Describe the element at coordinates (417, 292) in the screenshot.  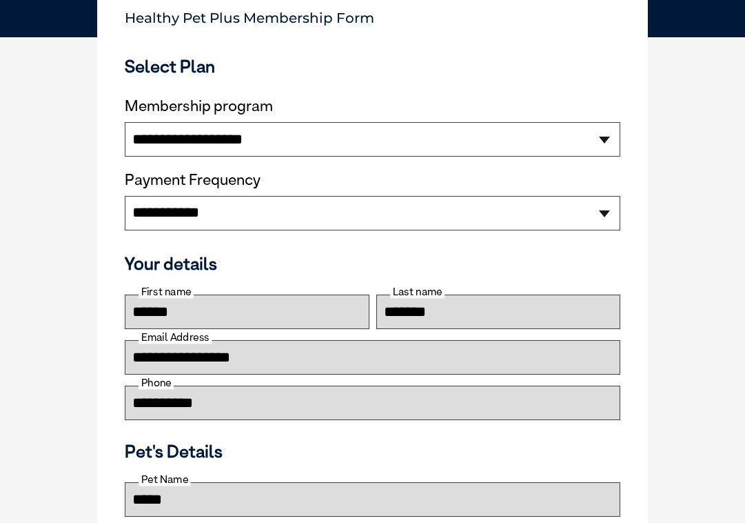
I see `label: Last name` at that location.